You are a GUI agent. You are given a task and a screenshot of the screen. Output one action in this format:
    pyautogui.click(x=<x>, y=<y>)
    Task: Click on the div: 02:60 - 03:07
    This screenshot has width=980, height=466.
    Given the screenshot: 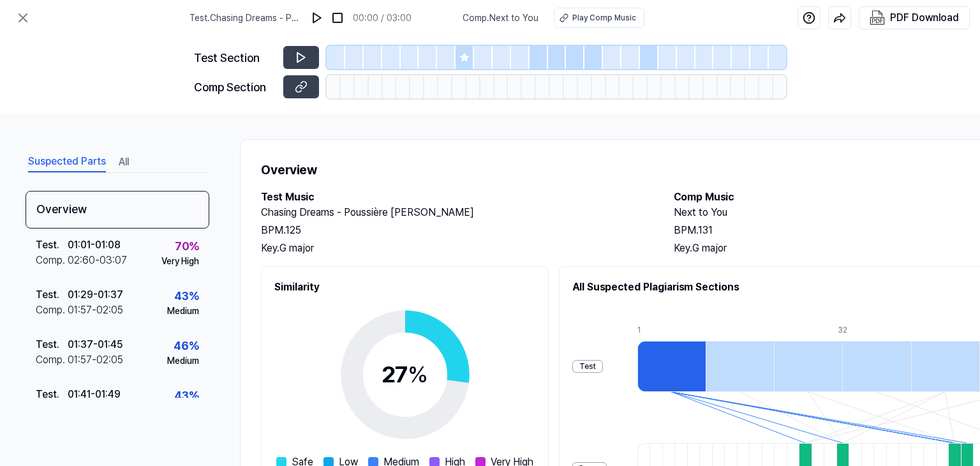 What is the action you would take?
    pyautogui.click(x=97, y=260)
    